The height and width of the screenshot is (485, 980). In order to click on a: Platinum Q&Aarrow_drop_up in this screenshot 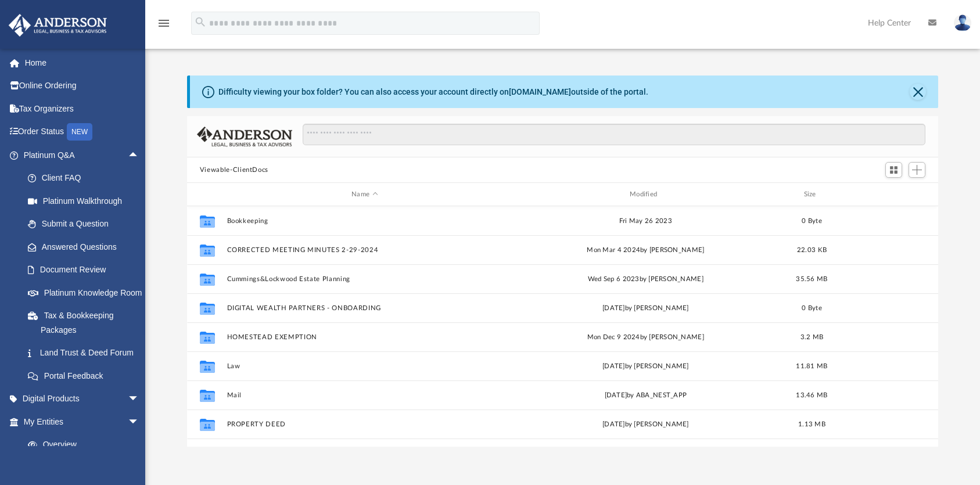, I will do `click(82, 155)`.